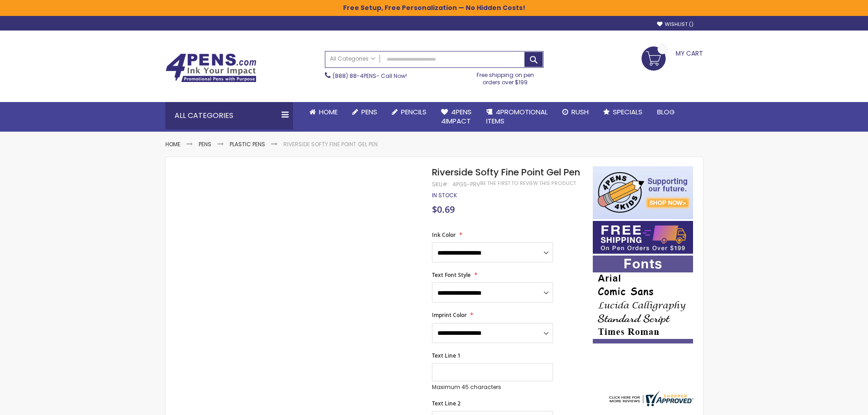  What do you see at coordinates (444, 235) in the screenshot?
I see `span: Ink Color` at bounding box center [444, 235].